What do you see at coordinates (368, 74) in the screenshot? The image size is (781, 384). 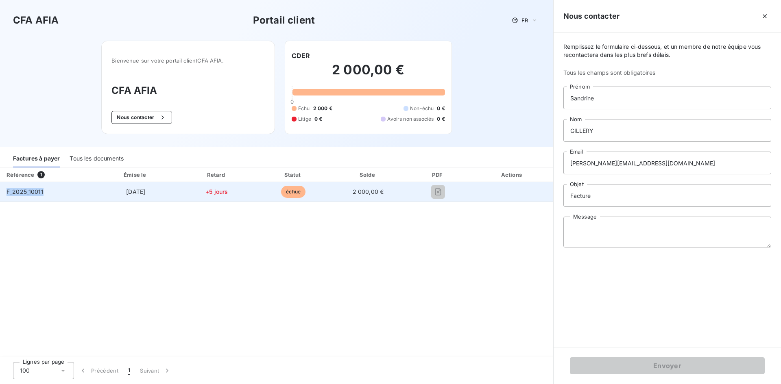 I see `h2: 2 000,00 €` at bounding box center [368, 74].